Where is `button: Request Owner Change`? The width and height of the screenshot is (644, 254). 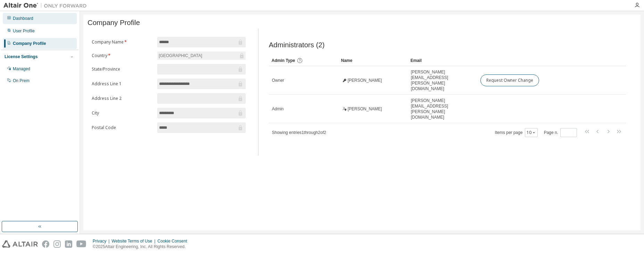 button: Request Owner Change is located at coordinates (509, 80).